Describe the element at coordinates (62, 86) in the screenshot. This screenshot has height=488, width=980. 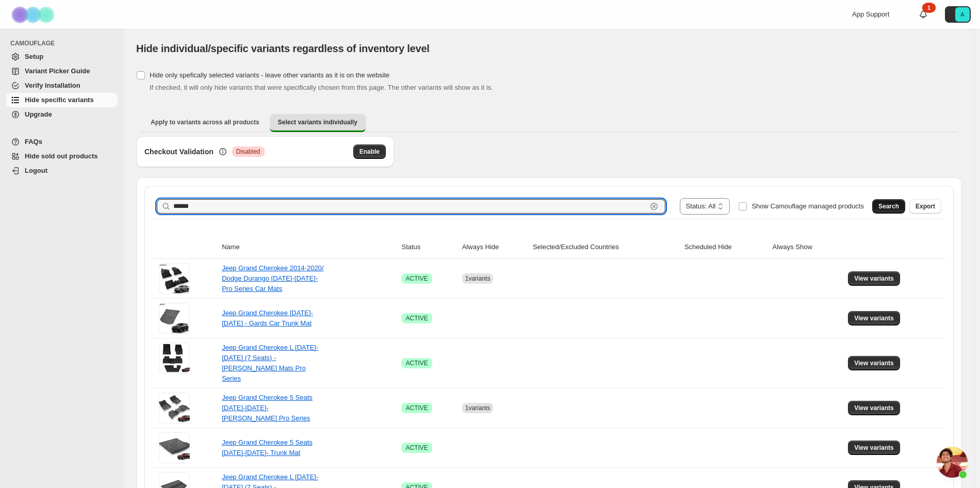
I see `a: Verify Installation` at that location.